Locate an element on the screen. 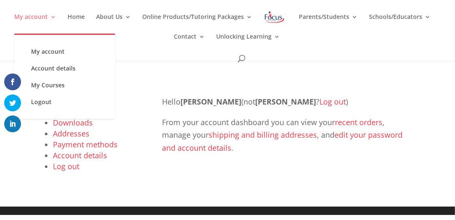 The height and width of the screenshot is (220, 455). p: Hello (not ? ) is located at coordinates (286, 105).